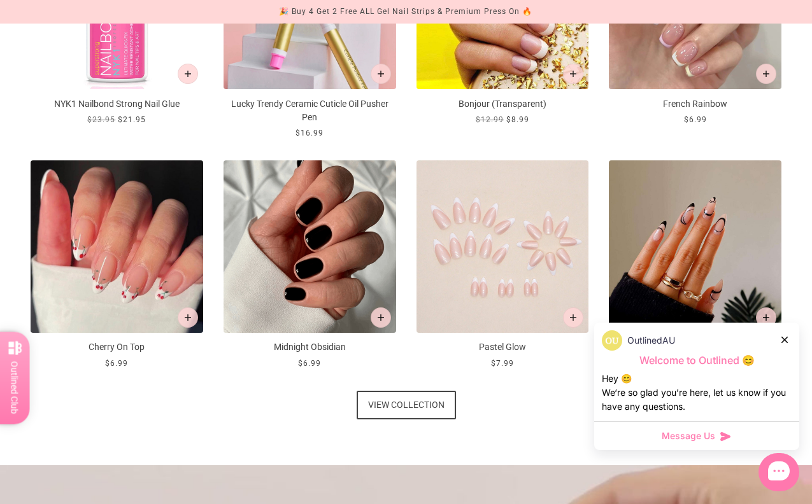 Image resolution: width=812 pixels, height=504 pixels. I want to click on p: Welcome to Outlined 😊, so click(697, 360).